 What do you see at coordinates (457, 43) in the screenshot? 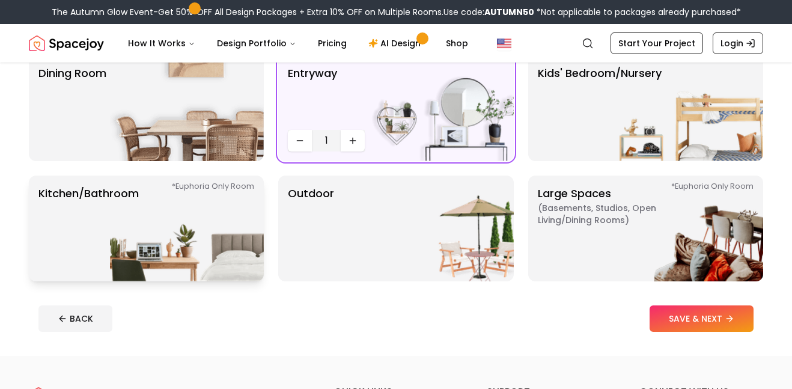
I see `a: Shop` at bounding box center [457, 43].